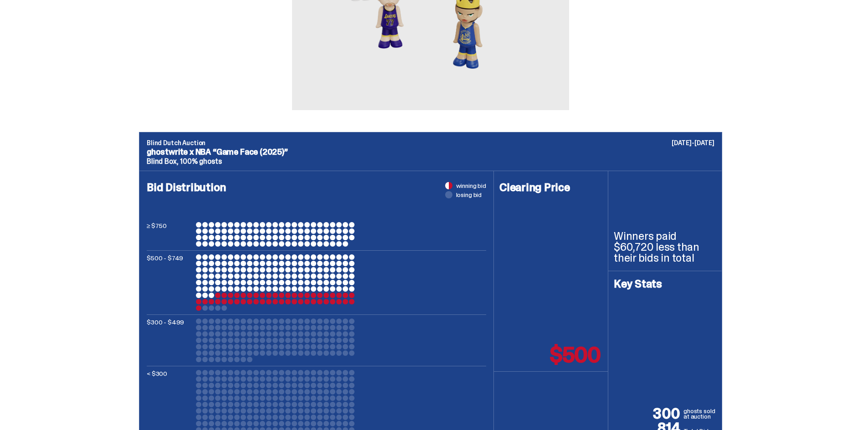 The image size is (868, 430). I want to click on h4: Key Stats, so click(665, 284).